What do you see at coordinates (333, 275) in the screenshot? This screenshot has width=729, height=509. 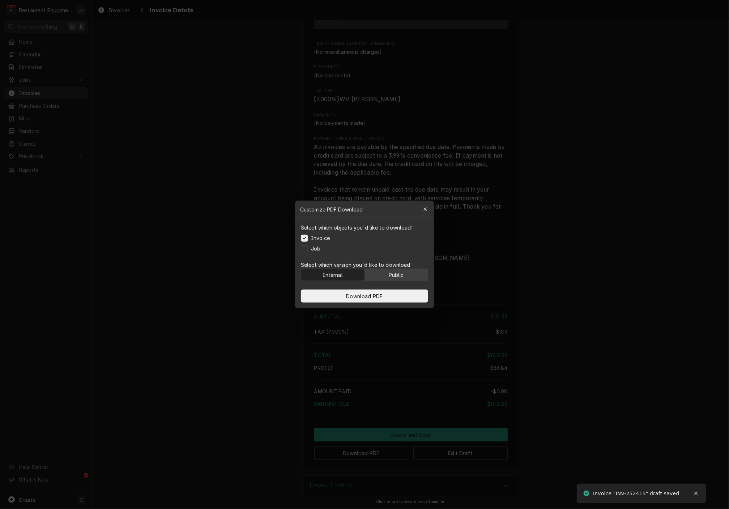 I see `div: Internal` at bounding box center [333, 275].